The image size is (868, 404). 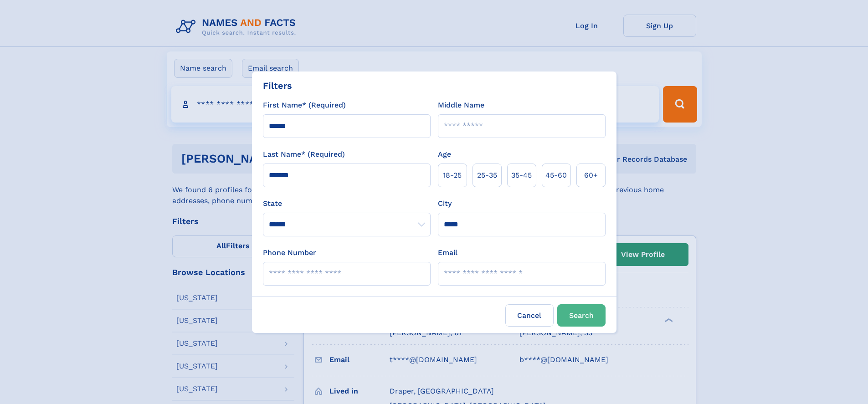 What do you see at coordinates (521, 175) in the screenshot?
I see `span: 35‑45` at bounding box center [521, 175].